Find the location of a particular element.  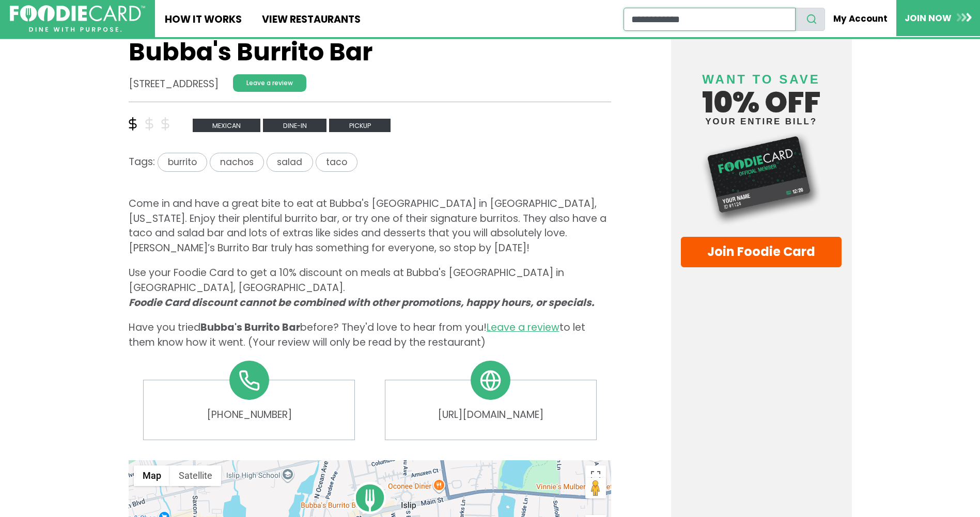

div: Tags: is located at coordinates (370, 164).